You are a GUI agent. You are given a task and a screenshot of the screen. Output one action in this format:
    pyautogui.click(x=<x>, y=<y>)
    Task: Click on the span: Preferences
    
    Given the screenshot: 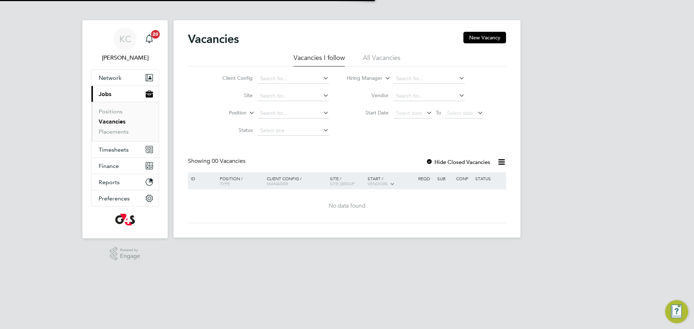 What is the action you would take?
    pyautogui.click(x=114, y=198)
    